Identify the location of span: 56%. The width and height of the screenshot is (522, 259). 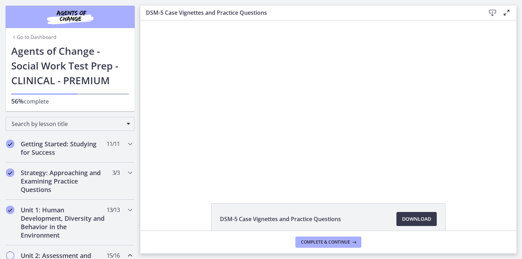
(18, 101).